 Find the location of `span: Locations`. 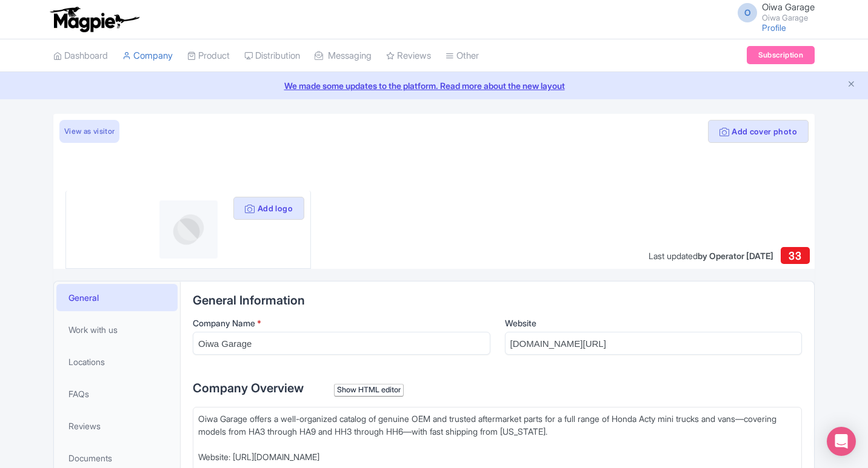

span: Locations is located at coordinates (87, 361).